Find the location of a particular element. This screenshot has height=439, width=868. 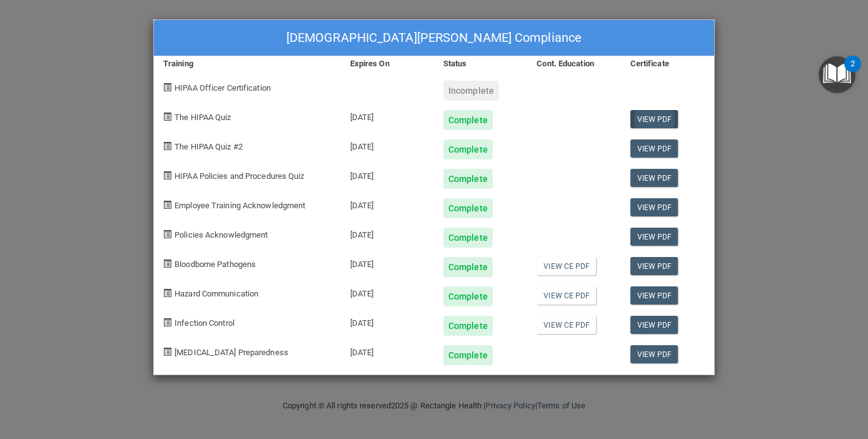

div: Incomplete is located at coordinates (471, 90).